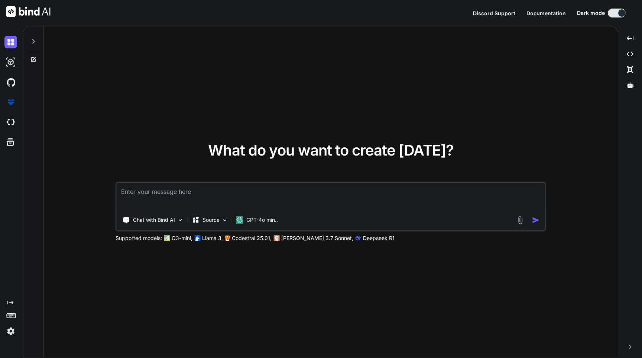  What do you see at coordinates (167, 238) in the screenshot?
I see `img: GPT-4` at bounding box center [167, 238].